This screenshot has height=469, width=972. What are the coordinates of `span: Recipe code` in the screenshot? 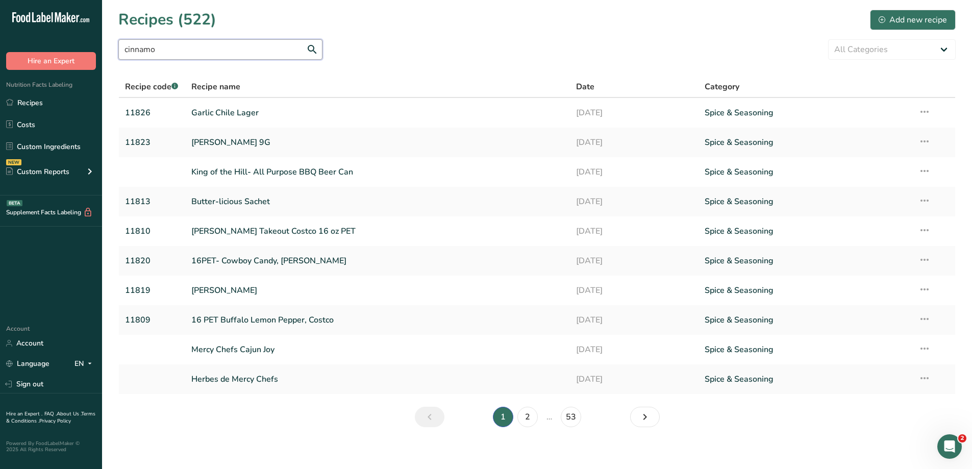 It's located at (151, 87).